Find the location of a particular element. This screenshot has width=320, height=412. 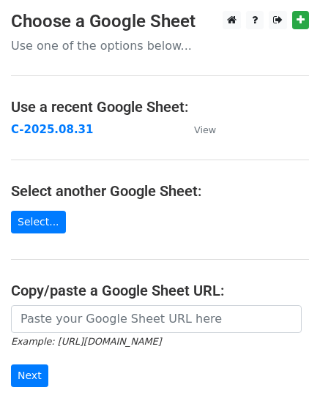

h4: Select another Google Sheet: is located at coordinates (160, 191).